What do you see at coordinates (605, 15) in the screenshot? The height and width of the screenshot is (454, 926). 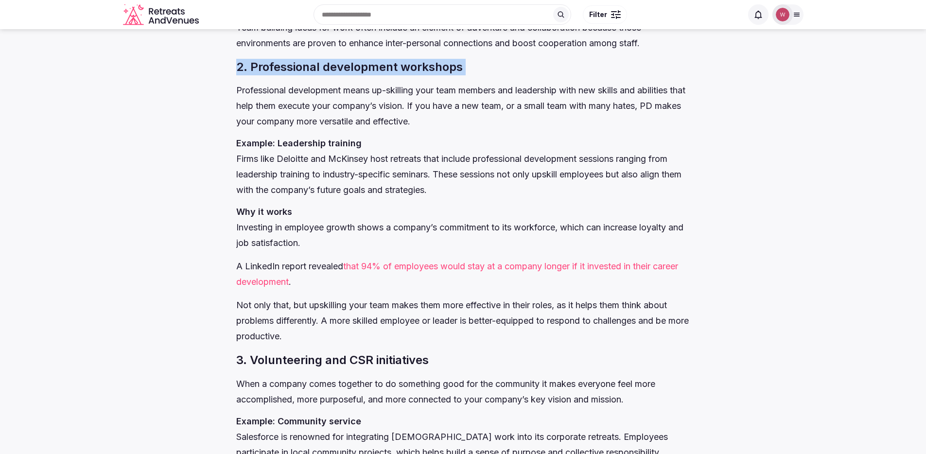 I see `button: Filter` at bounding box center [605, 15].